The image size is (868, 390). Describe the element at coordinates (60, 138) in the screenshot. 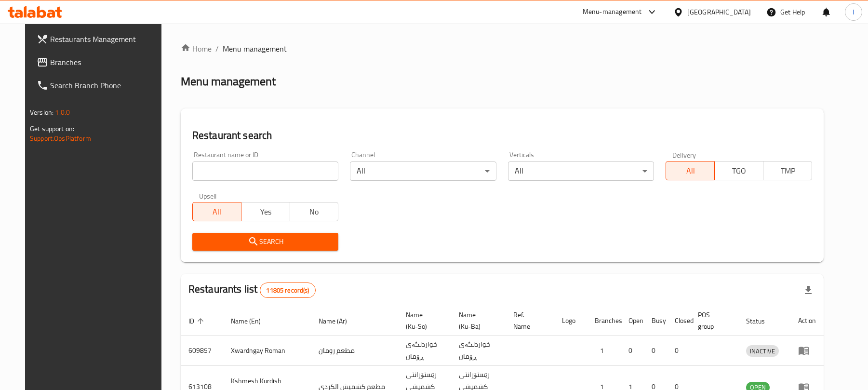

I see `a: Support.OpsPlatform` at that location.